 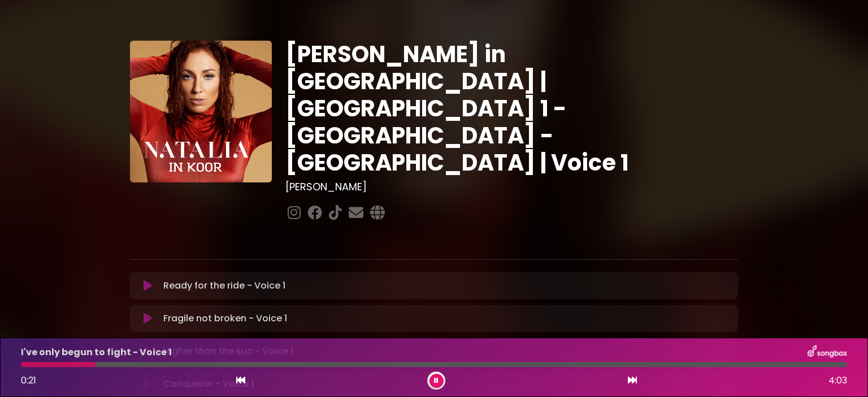 I want to click on p: I've only begun to fight - Voice 1, so click(x=96, y=353).